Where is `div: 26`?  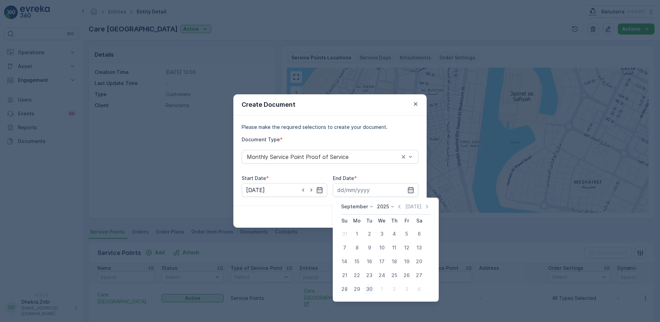 div: 26 is located at coordinates (407, 275).